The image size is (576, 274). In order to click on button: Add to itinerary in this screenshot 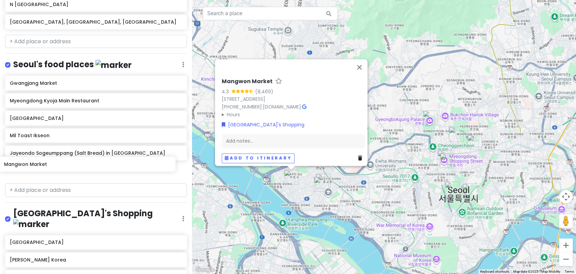, I will do `click(258, 158)`.